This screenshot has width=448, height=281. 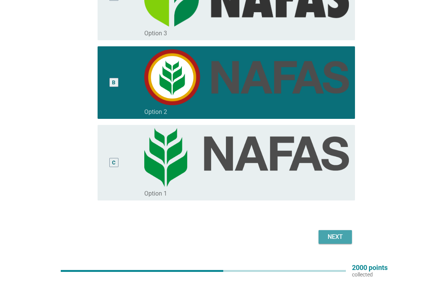 I want to click on button: Next, so click(x=335, y=237).